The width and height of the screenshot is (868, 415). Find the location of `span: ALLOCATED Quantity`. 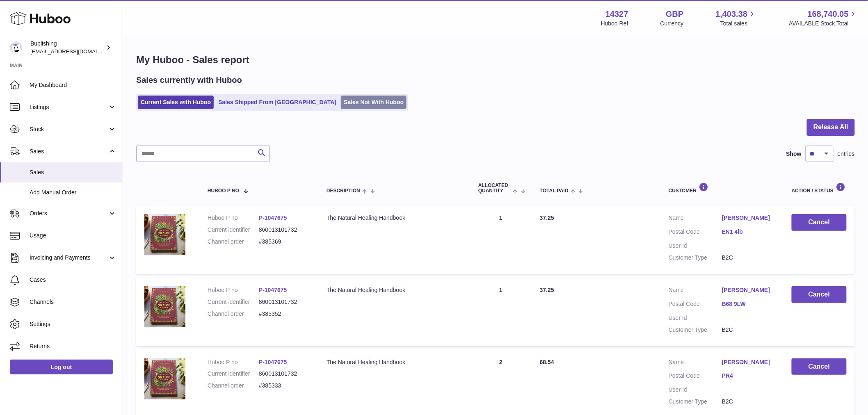

span: ALLOCATED Quantity is located at coordinates (494, 188).